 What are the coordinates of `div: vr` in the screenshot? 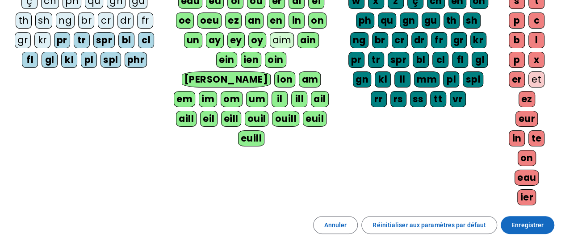 It's located at (458, 99).